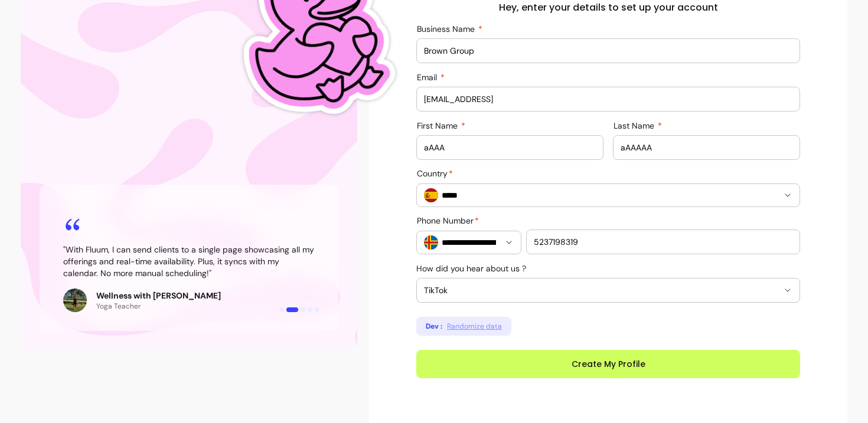  I want to click on button: Create My Profile, so click(608, 364).